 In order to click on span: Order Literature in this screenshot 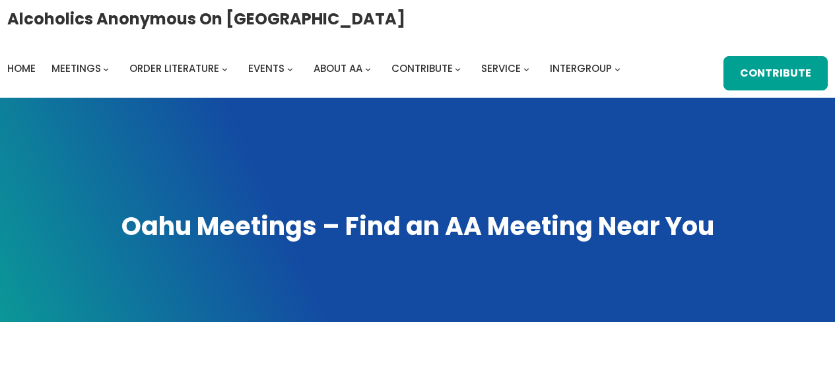, I will do `click(174, 68)`.